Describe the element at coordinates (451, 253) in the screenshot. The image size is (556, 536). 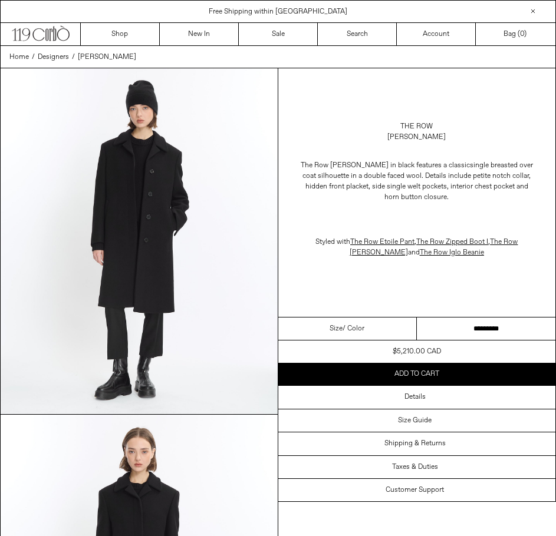
I see `a: The Row Iglo Beanie` at that location.